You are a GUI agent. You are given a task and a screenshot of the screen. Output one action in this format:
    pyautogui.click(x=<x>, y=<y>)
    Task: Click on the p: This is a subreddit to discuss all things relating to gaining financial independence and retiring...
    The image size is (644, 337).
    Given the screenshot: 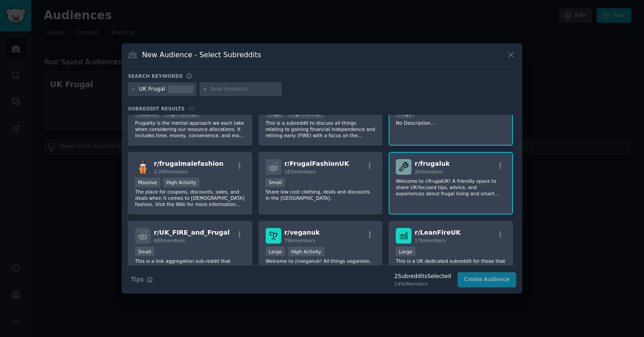 What is the action you would take?
    pyautogui.click(x=321, y=129)
    